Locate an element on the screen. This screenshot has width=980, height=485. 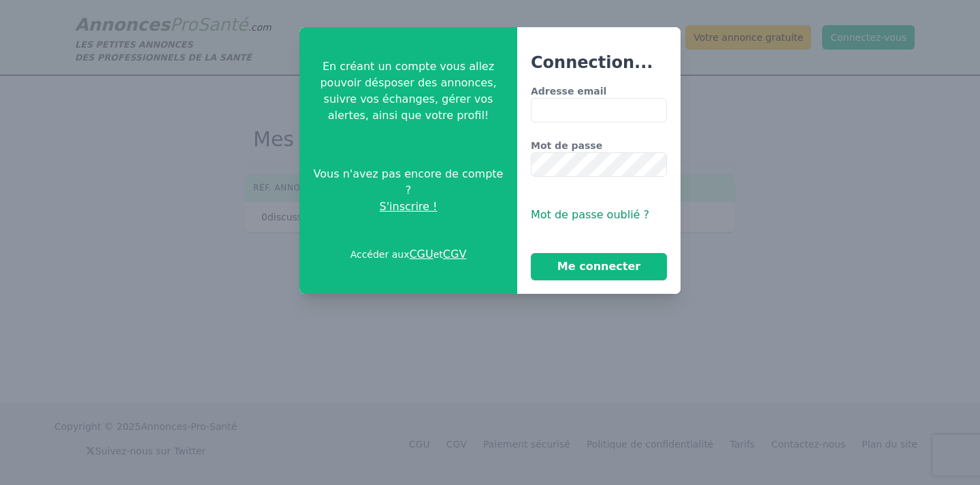
span: Mot de passe oublié ? is located at coordinates (590, 214).